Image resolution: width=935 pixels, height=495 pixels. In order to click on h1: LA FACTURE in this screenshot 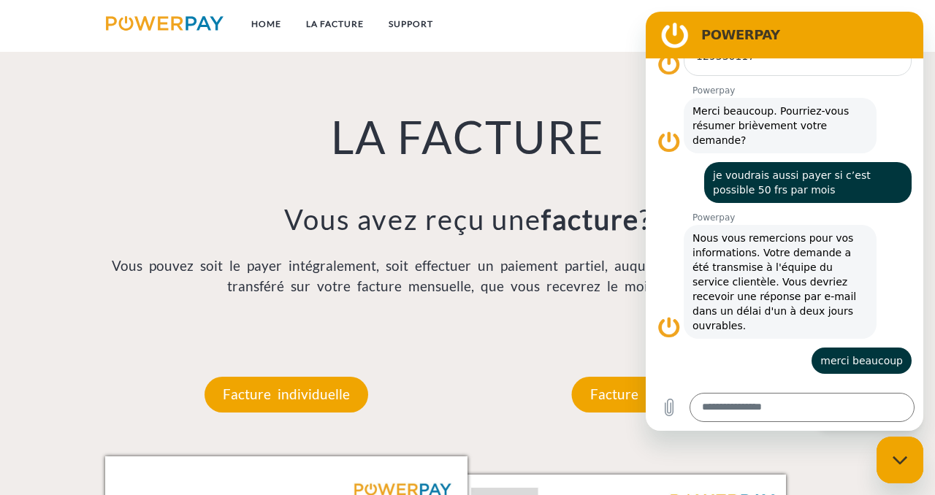, I will do `click(468, 137)`.